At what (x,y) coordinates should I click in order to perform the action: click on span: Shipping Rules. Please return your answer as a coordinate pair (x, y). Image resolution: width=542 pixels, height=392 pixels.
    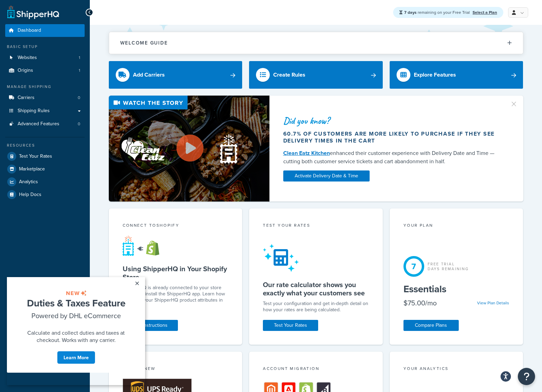
    Looking at the image, I should click on (34, 111).